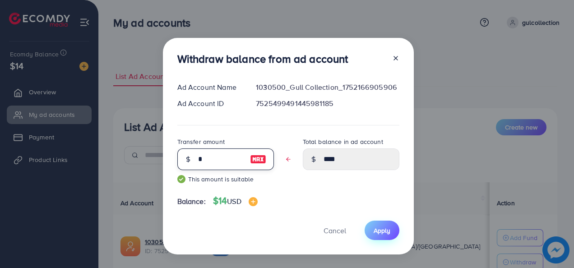  Describe the element at coordinates (209, 87) in the screenshot. I see `div: Ad Account Name` at that location.